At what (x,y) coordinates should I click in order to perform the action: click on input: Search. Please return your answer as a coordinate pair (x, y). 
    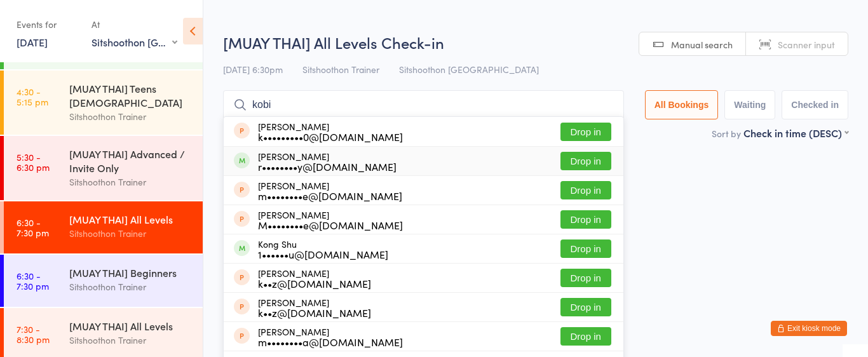
    Looking at the image, I should click on (423, 105).